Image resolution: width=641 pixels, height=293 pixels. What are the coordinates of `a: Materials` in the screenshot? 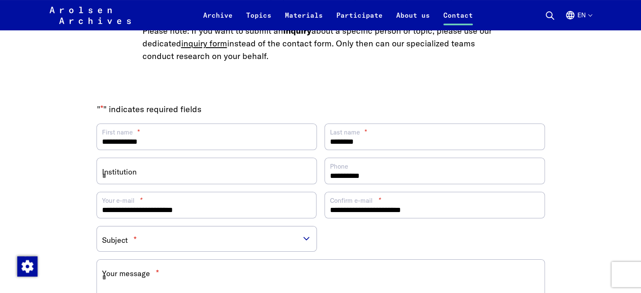 It's located at (304, 20).